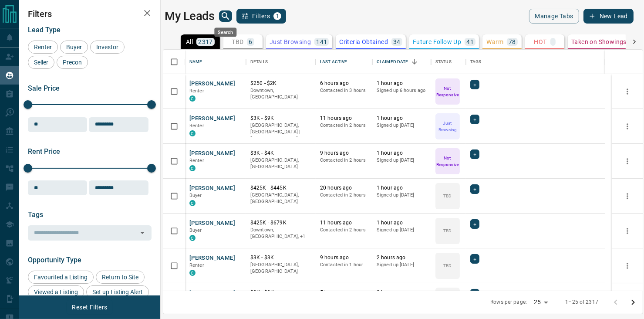  Describe the element at coordinates (117, 292) in the screenshot. I see `div: Set up Listing Alert` at that location.